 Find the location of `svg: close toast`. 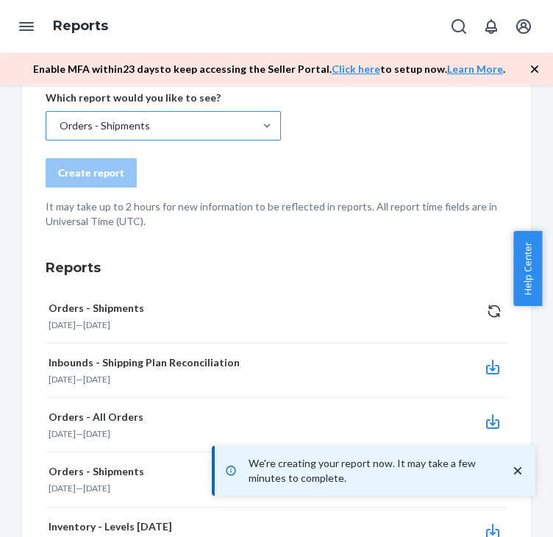

svg: close toast is located at coordinates (518, 471).